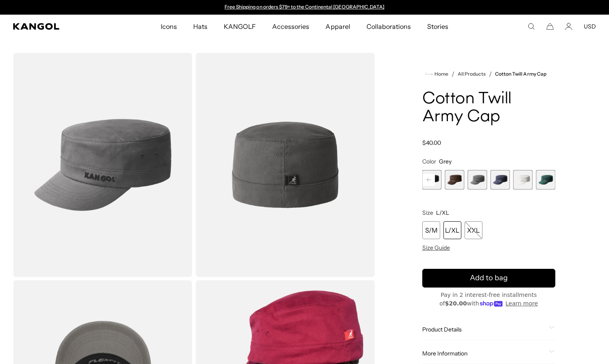 Image resolution: width=609 pixels, height=364 pixels. Describe the element at coordinates (441, 74) in the screenshot. I see `span: Home` at that location.